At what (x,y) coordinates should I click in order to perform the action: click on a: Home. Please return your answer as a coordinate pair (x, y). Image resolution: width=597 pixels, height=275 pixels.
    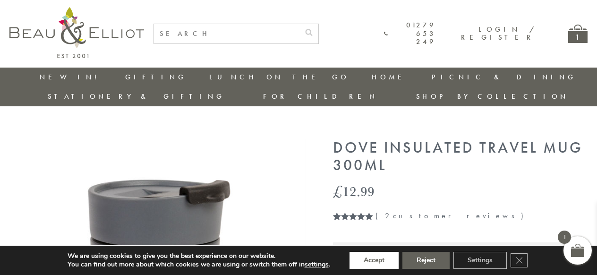
    Looking at the image, I should click on (391, 77).